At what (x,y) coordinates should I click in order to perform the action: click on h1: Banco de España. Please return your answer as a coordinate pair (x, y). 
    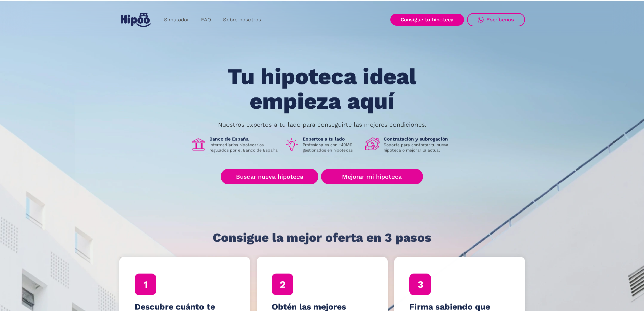
    Looking at the image, I should click on (244, 139).